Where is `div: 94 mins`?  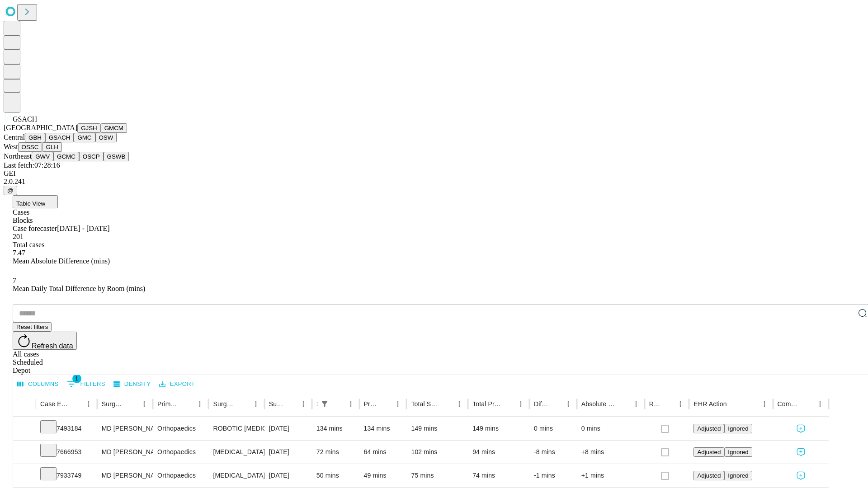 div: 94 mins is located at coordinates (498, 451).